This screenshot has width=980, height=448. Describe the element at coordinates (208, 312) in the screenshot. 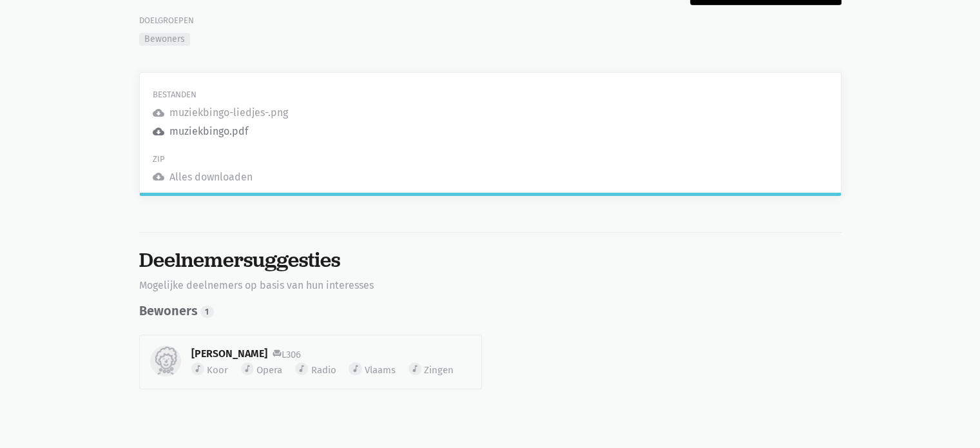

I see `span: 1` at that location.